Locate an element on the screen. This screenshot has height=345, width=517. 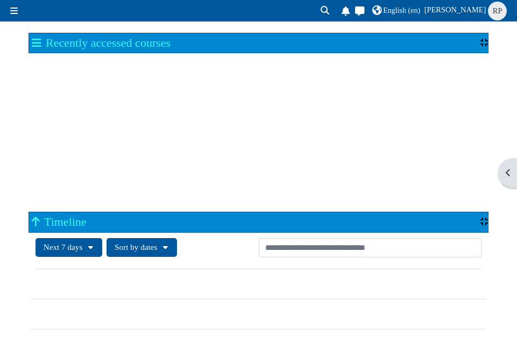
a: English ‎(en)‎ is located at coordinates (396, 11).